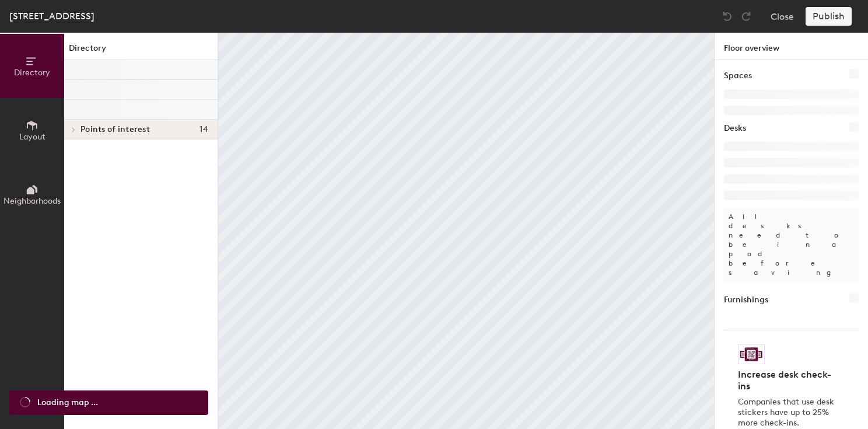  What do you see at coordinates (115, 129) in the screenshot?
I see `span: Points of interest` at bounding box center [115, 129].